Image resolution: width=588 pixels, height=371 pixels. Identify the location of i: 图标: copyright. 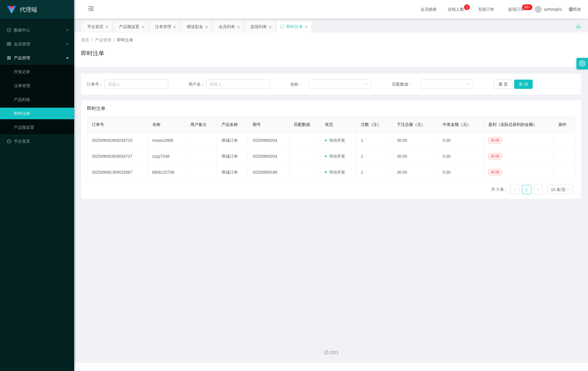
(327, 353).